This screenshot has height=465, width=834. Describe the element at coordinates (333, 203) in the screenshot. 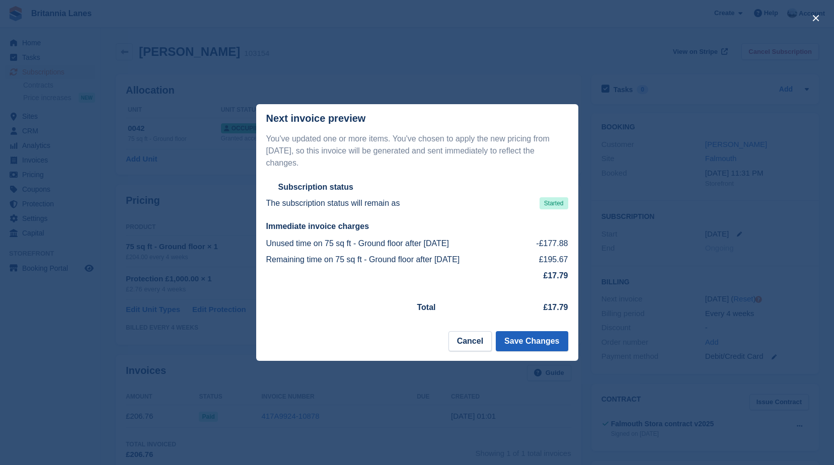

I see `p: The subscription status will remain as` at that location.